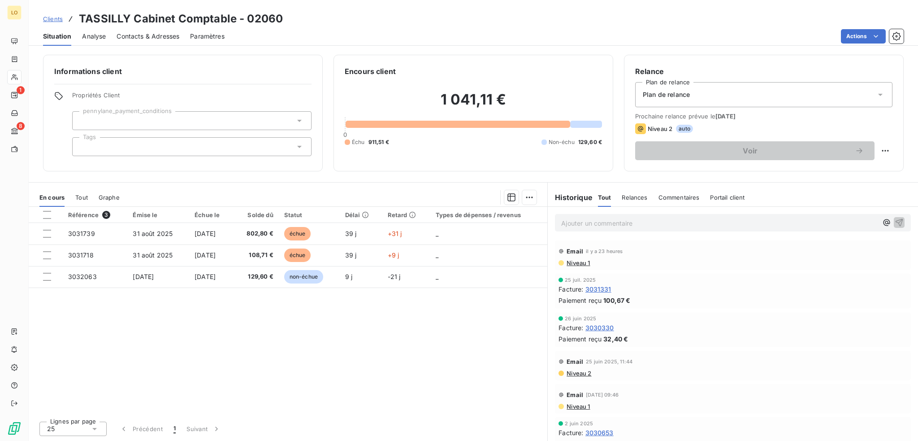 This screenshot has height=441, width=918. What do you see at coordinates (349, 276) in the screenshot?
I see `span: 9 j` at bounding box center [349, 276].